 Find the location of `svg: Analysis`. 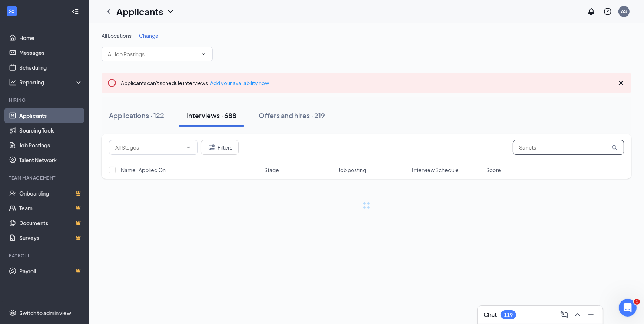

svg: Analysis is located at coordinates (13, 82).